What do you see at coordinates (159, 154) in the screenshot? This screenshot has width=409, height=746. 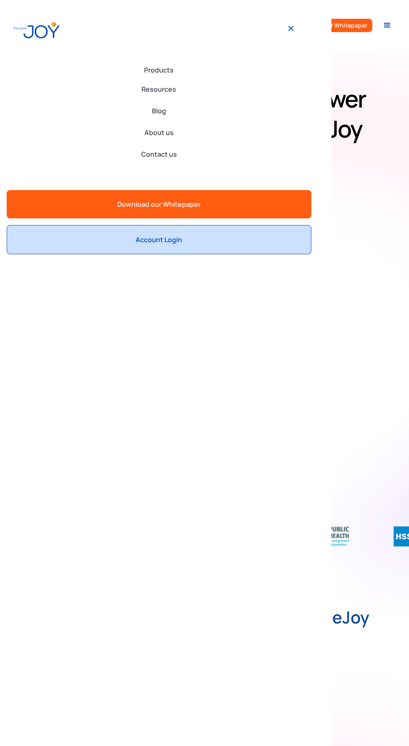 I see `a: Contact us` at bounding box center [159, 154].